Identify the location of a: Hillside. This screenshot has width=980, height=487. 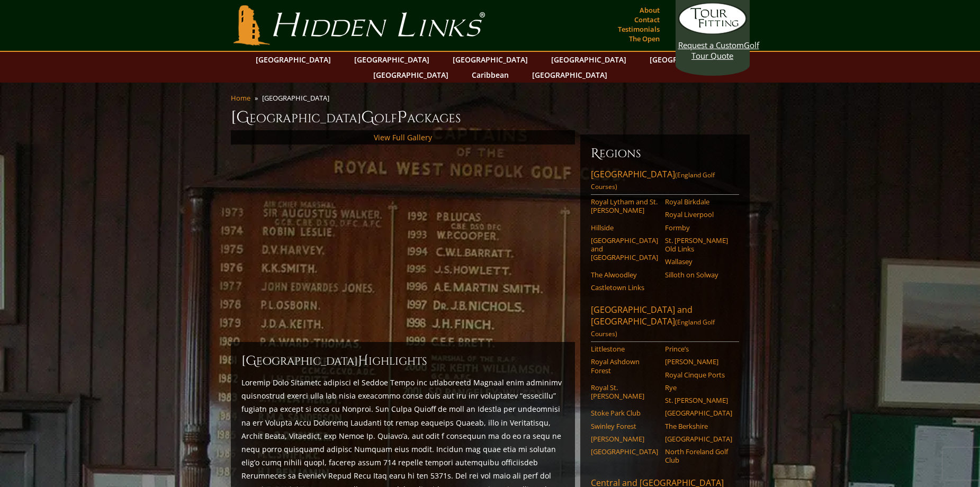
(624, 228).